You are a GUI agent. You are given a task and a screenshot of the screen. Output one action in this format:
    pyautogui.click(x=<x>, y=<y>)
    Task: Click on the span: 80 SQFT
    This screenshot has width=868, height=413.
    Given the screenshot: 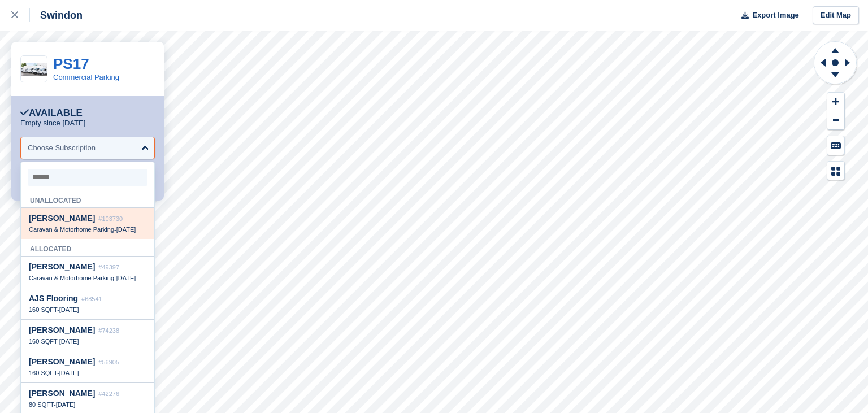 What is the action you would take?
    pyautogui.click(x=41, y=404)
    